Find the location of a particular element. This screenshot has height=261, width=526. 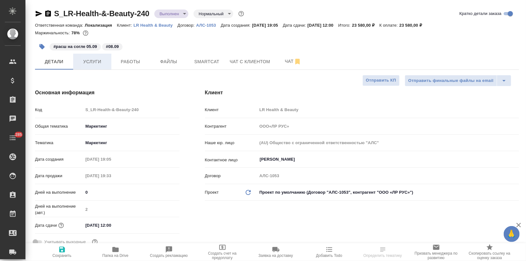

span: Создать счет на предоплату is located at coordinates (222, 256).